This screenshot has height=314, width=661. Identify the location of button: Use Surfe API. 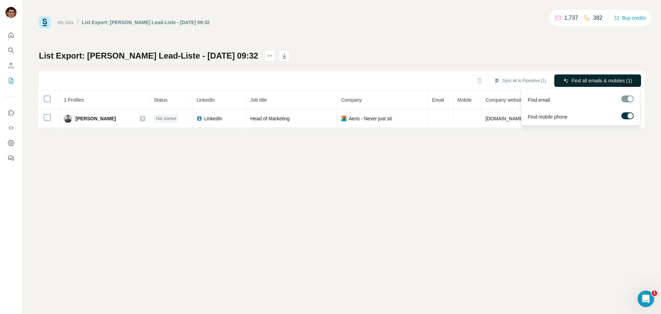
(11, 128).